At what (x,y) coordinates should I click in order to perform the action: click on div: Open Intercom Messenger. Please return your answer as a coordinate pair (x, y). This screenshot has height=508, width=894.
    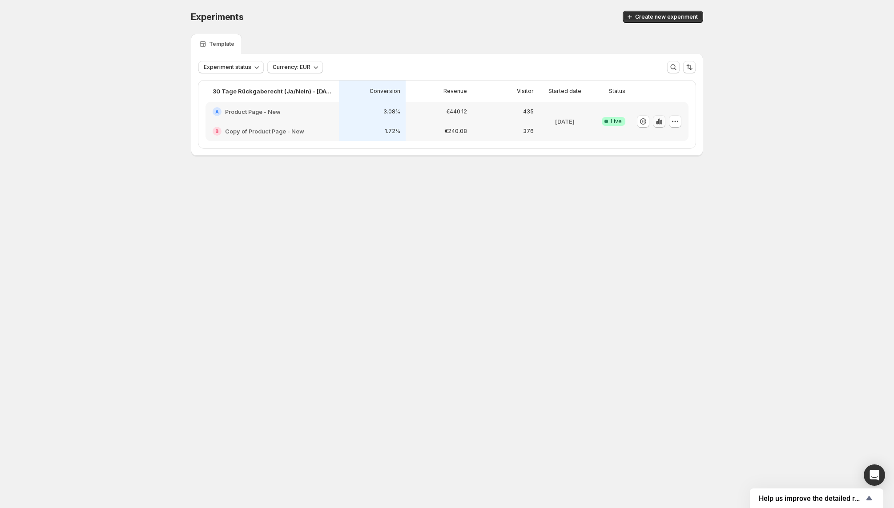
    Looking at the image, I should click on (874, 475).